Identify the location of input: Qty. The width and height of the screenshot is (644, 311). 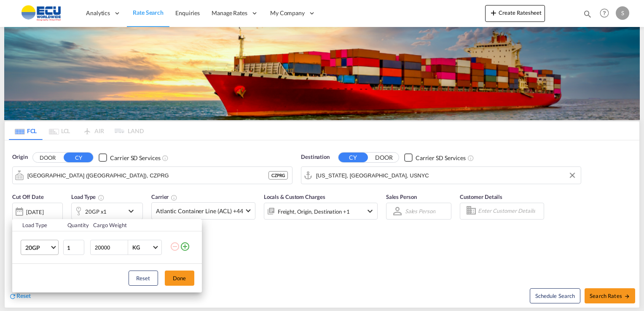
(74, 248).